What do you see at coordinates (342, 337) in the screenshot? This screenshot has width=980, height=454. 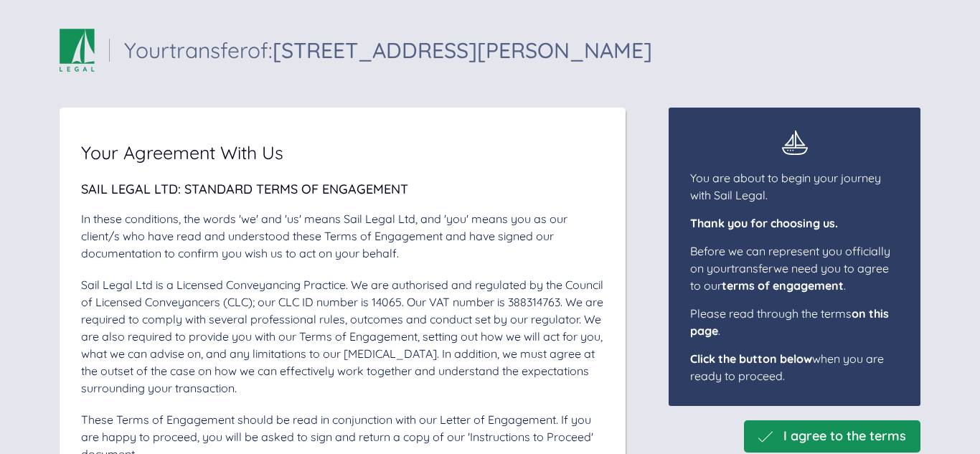 I see `div: Sail Legal Ltd is a Licensed Conveyancing Practice. We are authorised and regulated by the Counci...` at bounding box center [342, 337].